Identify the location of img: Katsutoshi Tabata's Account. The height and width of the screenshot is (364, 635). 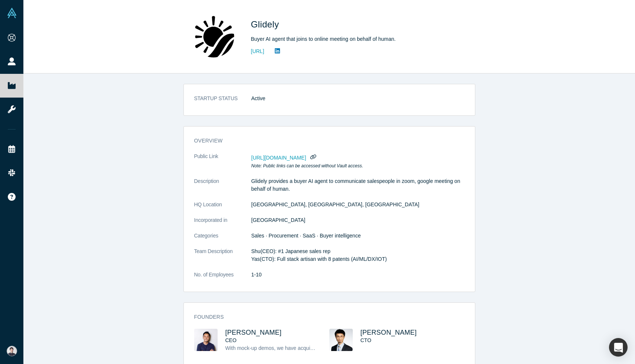
(12, 351).